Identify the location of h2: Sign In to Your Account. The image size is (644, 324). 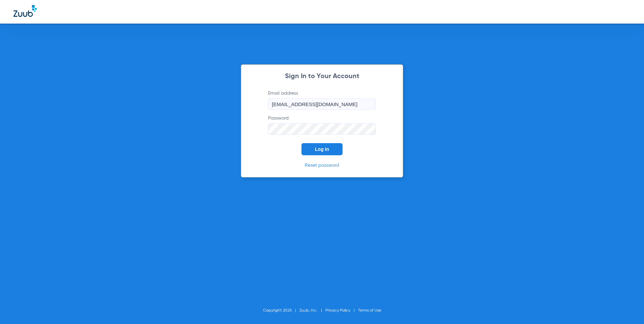
(322, 76).